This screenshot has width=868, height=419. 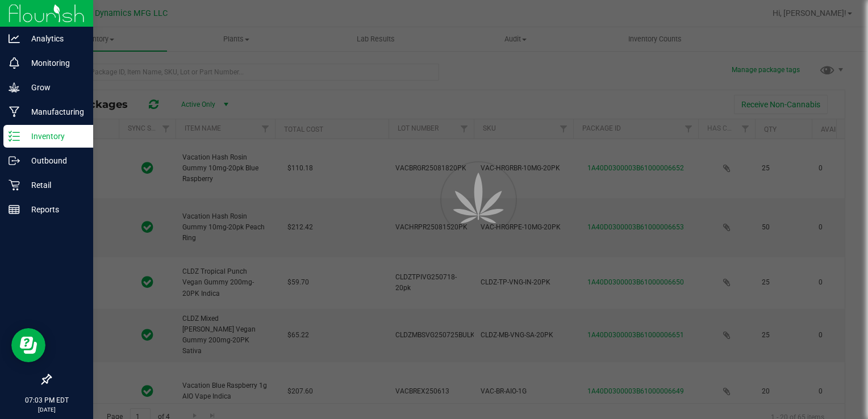 I want to click on p: Manufacturing, so click(x=54, y=112).